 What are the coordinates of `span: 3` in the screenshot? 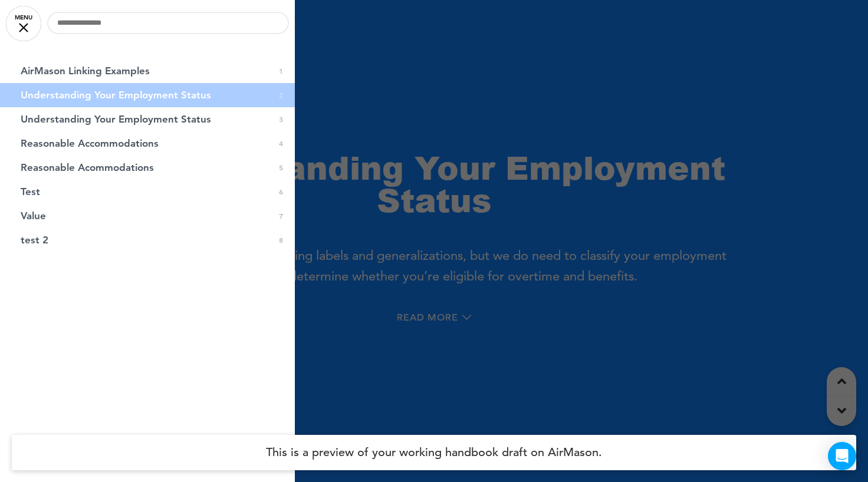 It's located at (280, 119).